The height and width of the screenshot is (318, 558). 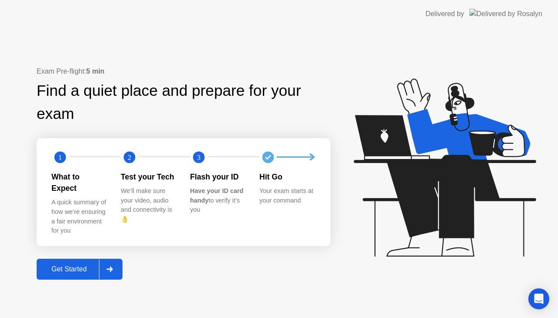 What do you see at coordinates (287, 177) in the screenshot?
I see `div: Hit Go` at bounding box center [287, 177].